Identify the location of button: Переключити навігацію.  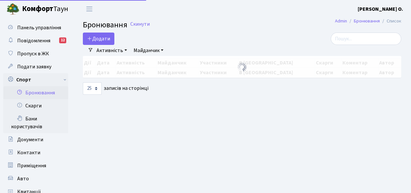
(89, 9).